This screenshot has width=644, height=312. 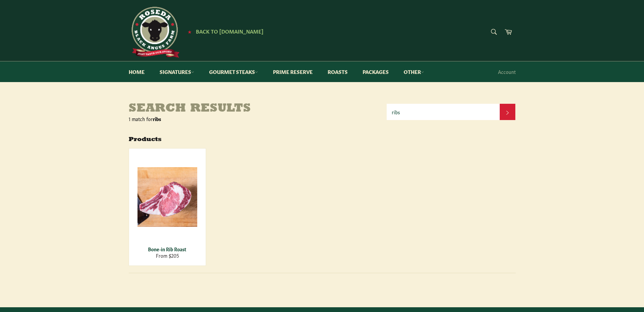 I want to click on a: Account, so click(x=507, y=72).